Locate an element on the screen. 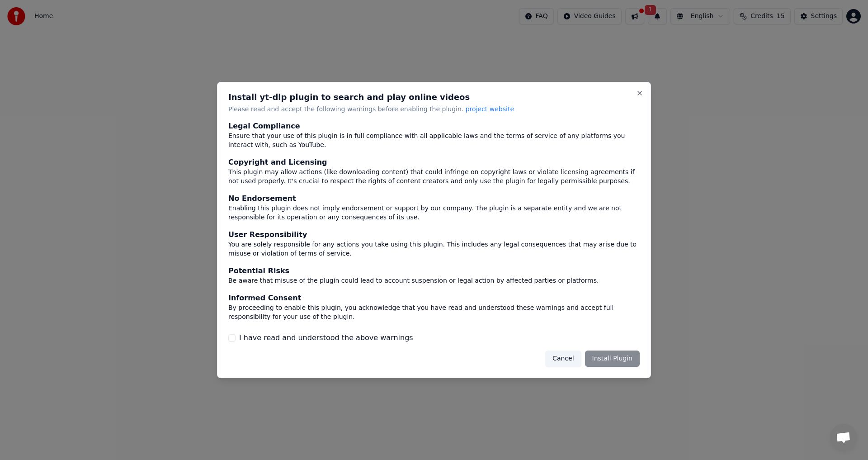  div: Ensure that your use of this plugin is in full compliance with all applicable laws and the terms ... is located at coordinates (434, 141).